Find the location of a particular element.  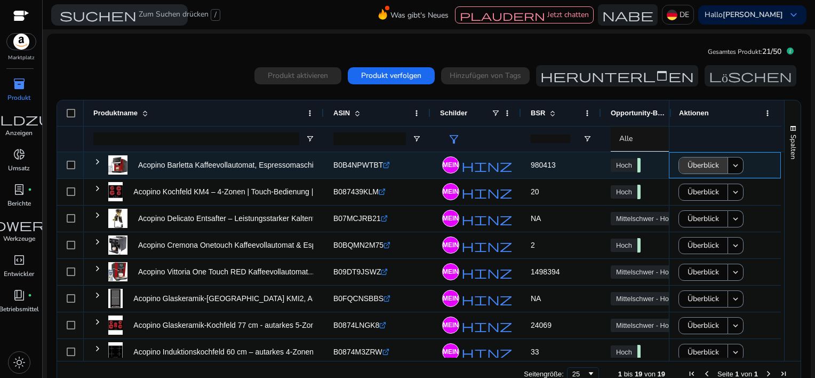

img: de.svg is located at coordinates (672, 15).